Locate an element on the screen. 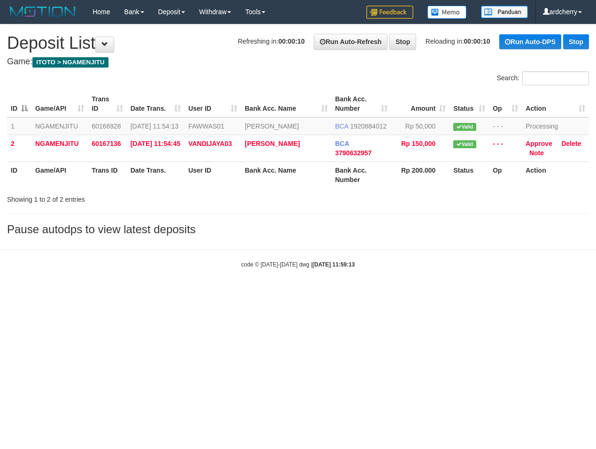 This screenshot has height=449, width=596. a: Run Auto-DPS is located at coordinates (530, 42).